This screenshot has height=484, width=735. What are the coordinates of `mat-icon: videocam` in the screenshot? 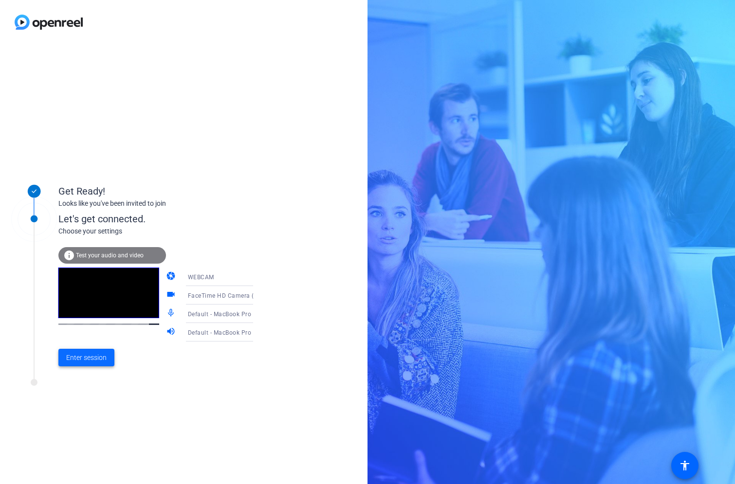 It's located at (172, 296).